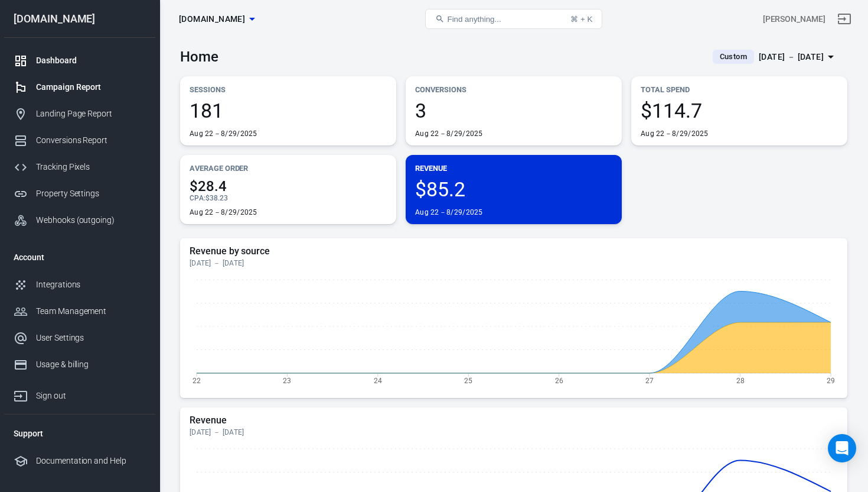  Describe the element at coordinates (560, 380) in the screenshot. I see `tspan: 26` at that location.